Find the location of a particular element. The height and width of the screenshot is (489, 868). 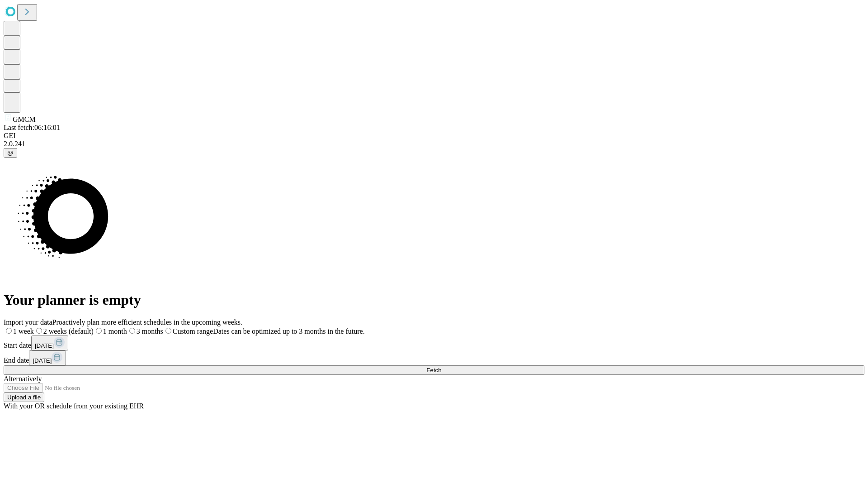

h1: Your planner is empty is located at coordinates (434, 299).